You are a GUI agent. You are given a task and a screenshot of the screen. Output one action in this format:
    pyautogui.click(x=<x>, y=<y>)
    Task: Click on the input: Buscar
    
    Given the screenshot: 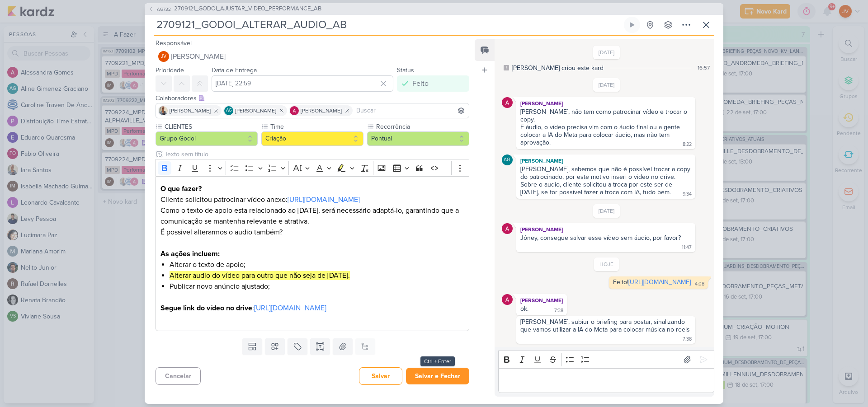 What is the action you would take?
    pyautogui.click(x=411, y=111)
    